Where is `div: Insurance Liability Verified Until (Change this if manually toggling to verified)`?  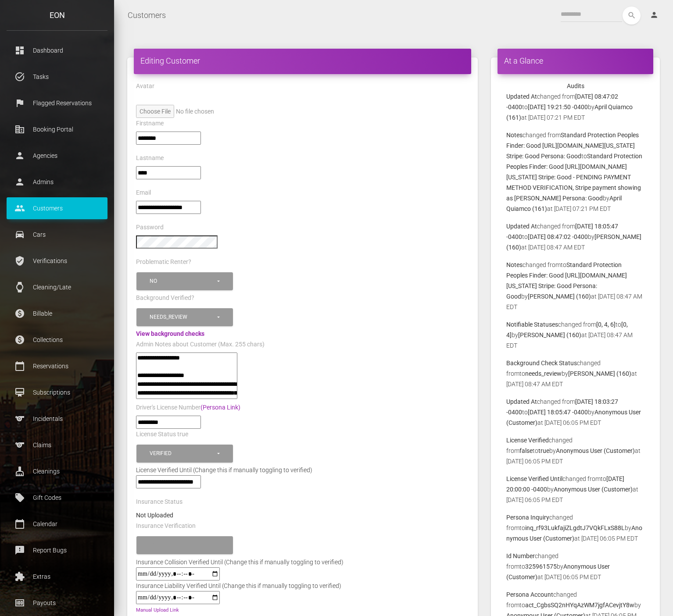
div: Insurance Liability Verified Until (Change this if manually toggling to verified) is located at coordinates (239, 586).